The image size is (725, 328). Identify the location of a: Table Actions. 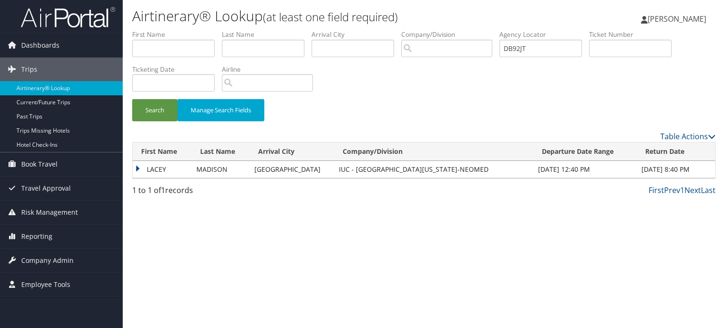
(687, 136).